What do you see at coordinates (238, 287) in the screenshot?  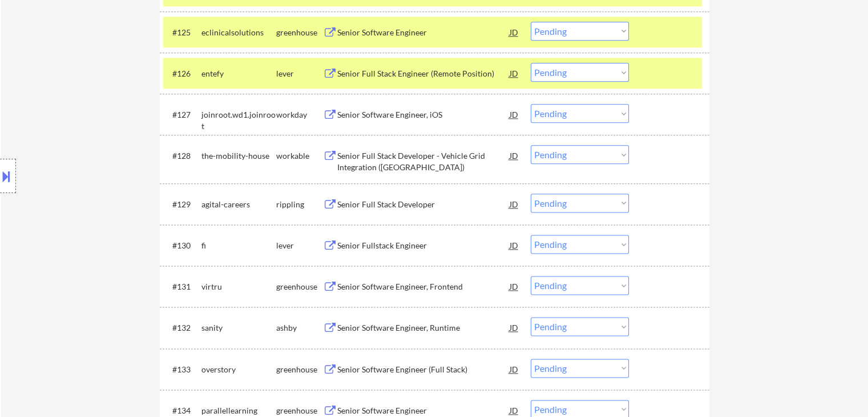 I see `div: virtru` at bounding box center [238, 287].